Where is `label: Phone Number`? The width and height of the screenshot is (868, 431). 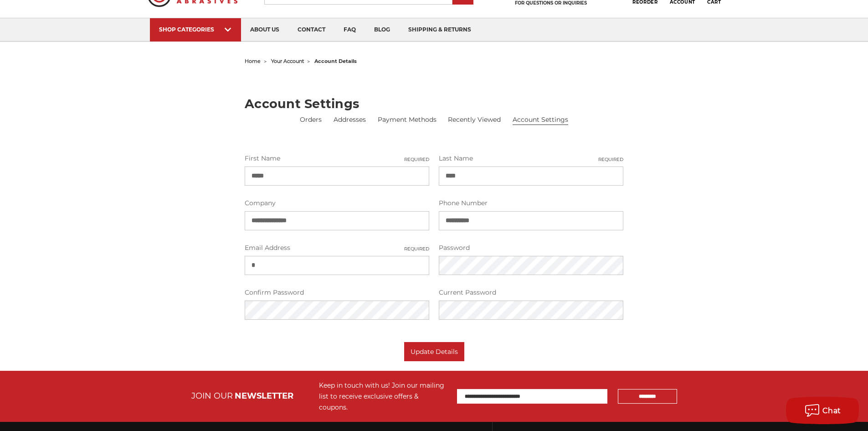
label: Phone Number is located at coordinates (531, 203).